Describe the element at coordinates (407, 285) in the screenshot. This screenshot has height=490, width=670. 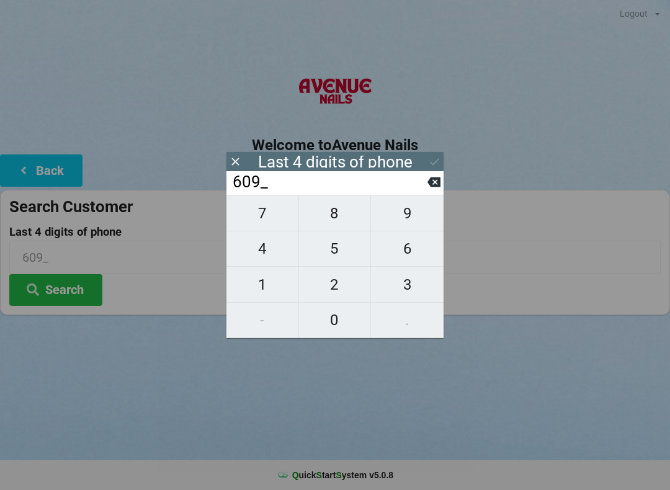
I see `span: 3` at that location.